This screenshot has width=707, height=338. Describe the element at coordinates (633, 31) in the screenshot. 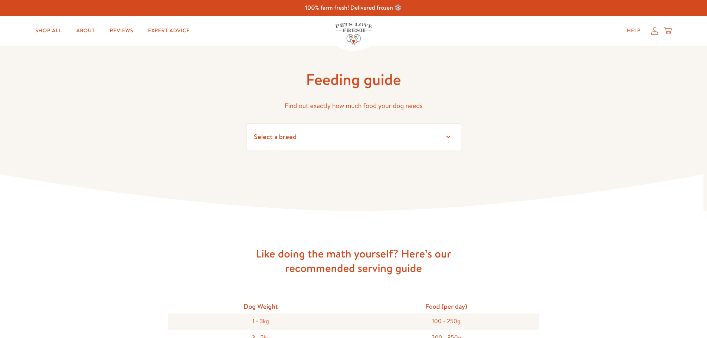

I see `a: Help` at that location.